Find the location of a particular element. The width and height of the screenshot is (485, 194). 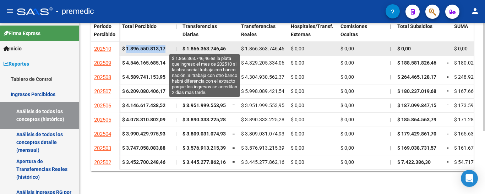

span: 202504 is located at coordinates (103, 134).